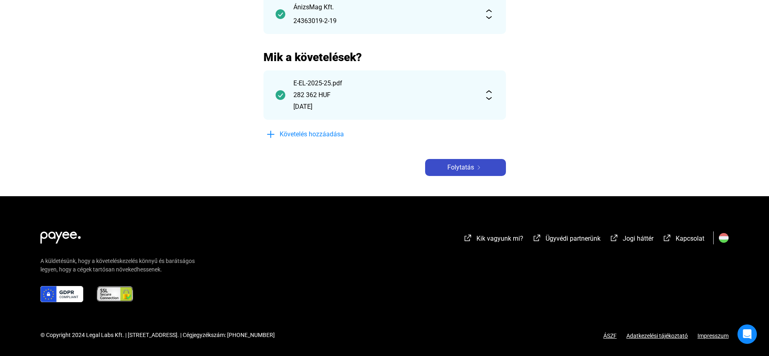 The width and height of the screenshot is (769, 356). What do you see at coordinates (61, 235) in the screenshot?
I see `img: white-payee-white-dot.svg` at bounding box center [61, 235].